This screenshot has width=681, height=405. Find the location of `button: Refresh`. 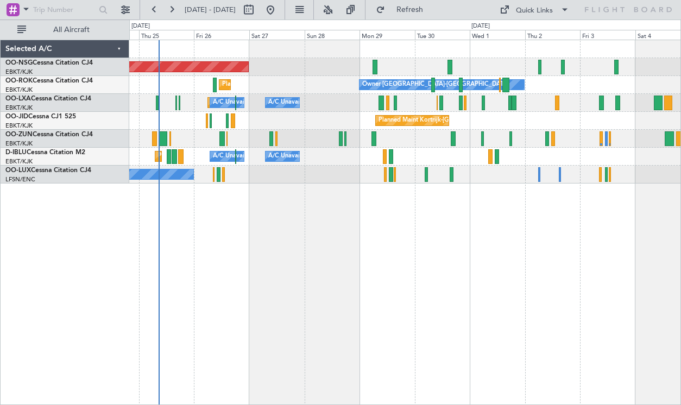

button: Refresh is located at coordinates (403, 10).